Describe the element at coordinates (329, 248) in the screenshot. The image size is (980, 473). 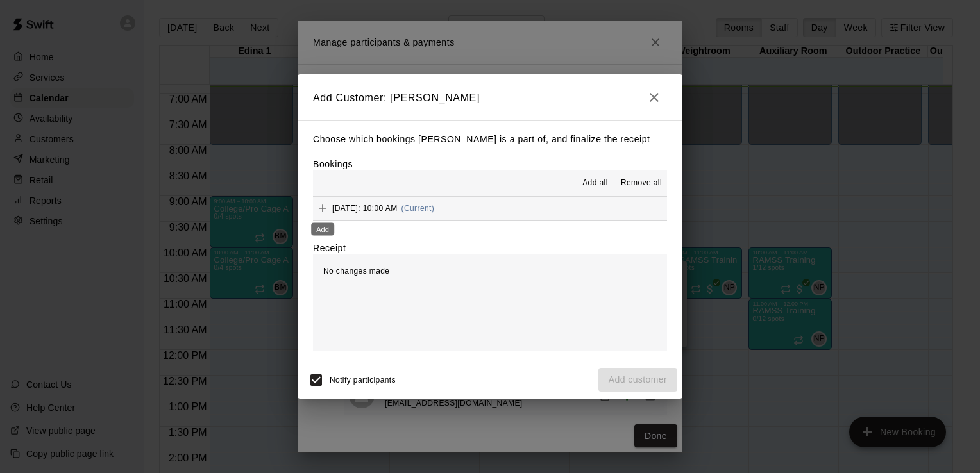
I see `label: Receipt` at that location.